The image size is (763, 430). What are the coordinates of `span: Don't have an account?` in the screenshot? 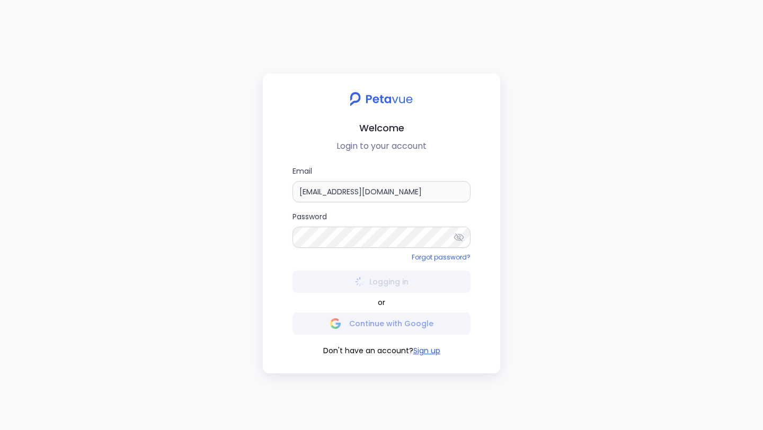 It's located at (368, 351).